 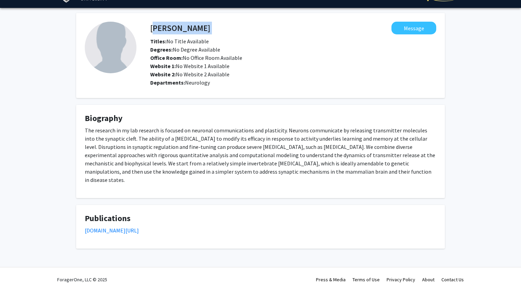 What do you see at coordinates (158, 41) in the screenshot?
I see `b: Titles:` at bounding box center [158, 41].